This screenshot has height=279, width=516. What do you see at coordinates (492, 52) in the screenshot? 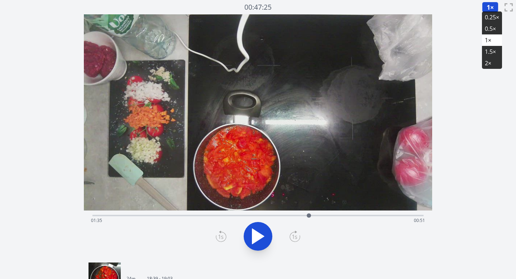
I see `li: 1.5×` at bounding box center [492, 52].